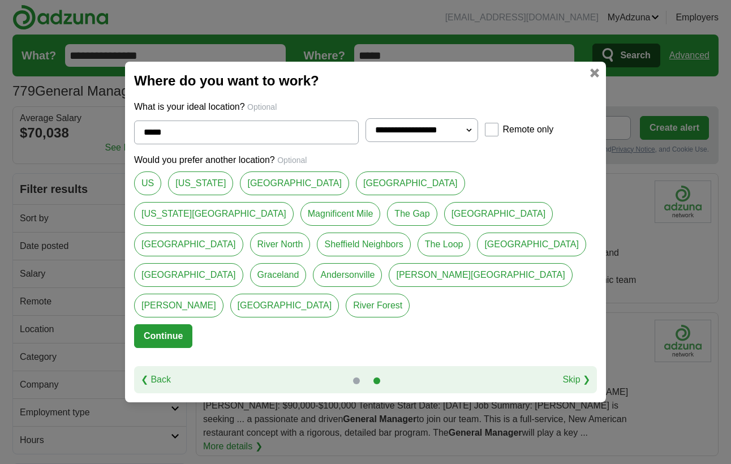 The height and width of the screenshot is (464, 731). What do you see at coordinates (278, 275) in the screenshot?
I see `a: Graceland` at bounding box center [278, 275].